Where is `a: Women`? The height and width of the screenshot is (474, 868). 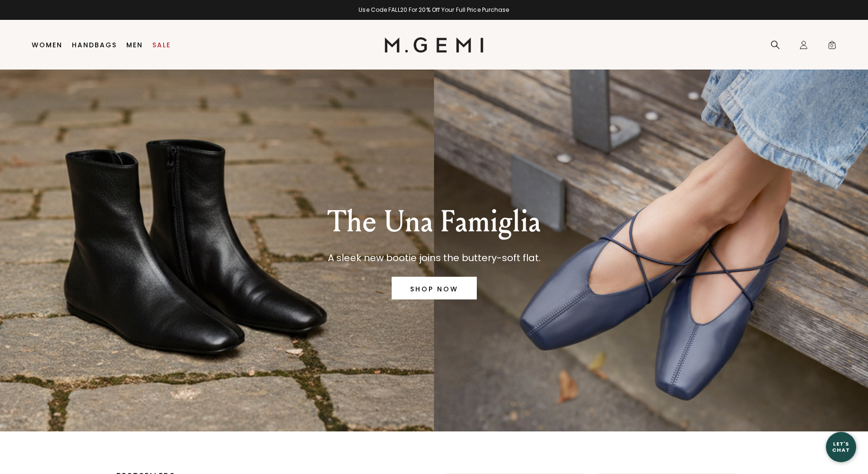 a: Women is located at coordinates (47, 45).